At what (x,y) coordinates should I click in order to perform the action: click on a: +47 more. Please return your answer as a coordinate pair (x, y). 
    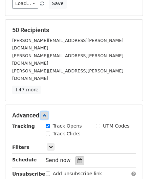
    Looking at the image, I should click on (26, 90).